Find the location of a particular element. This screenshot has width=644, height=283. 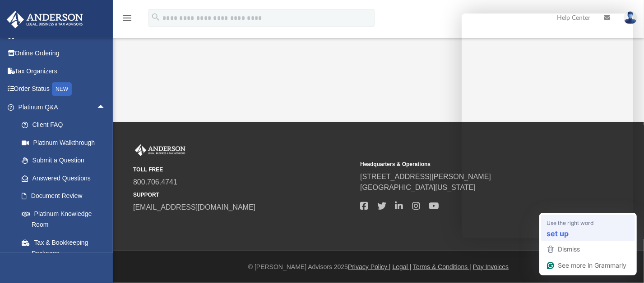

i: search is located at coordinates (156, 17).